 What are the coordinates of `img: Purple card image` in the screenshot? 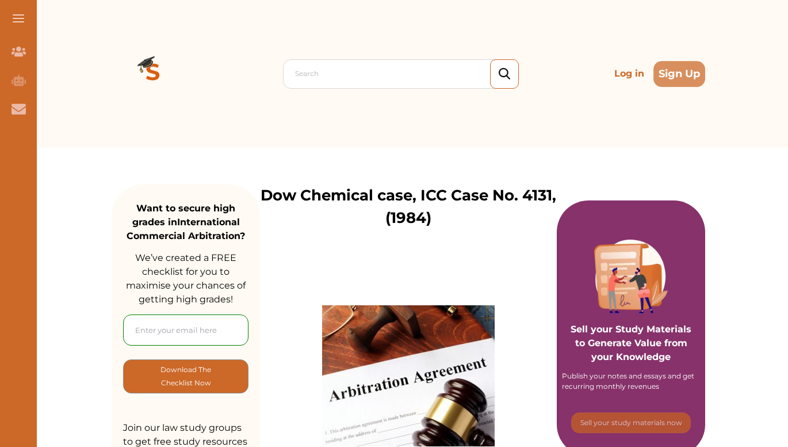 It's located at (631, 276).